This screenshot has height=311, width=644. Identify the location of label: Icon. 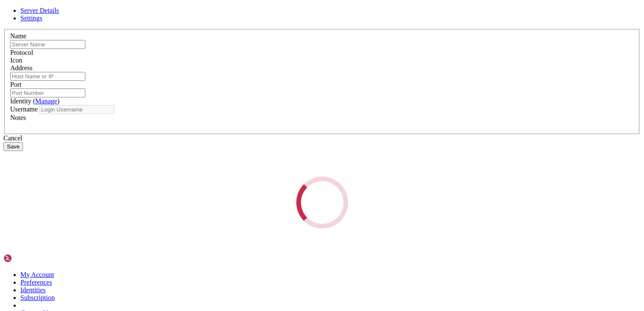
(16, 60).